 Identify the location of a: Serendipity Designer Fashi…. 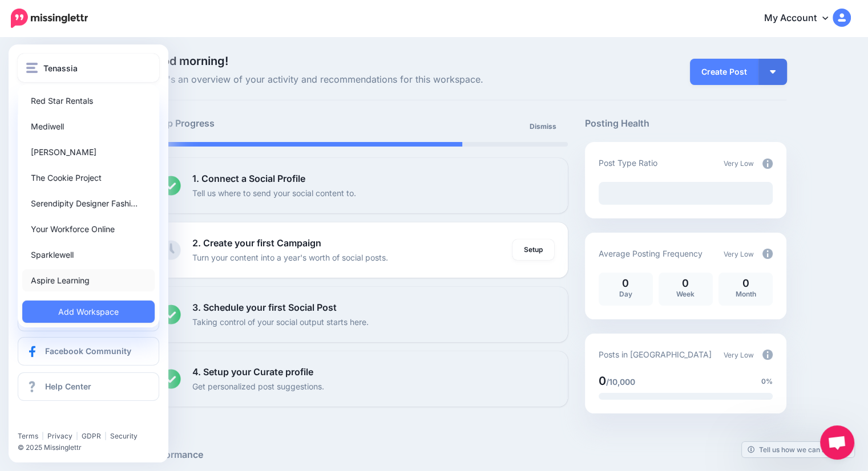
(88, 203).